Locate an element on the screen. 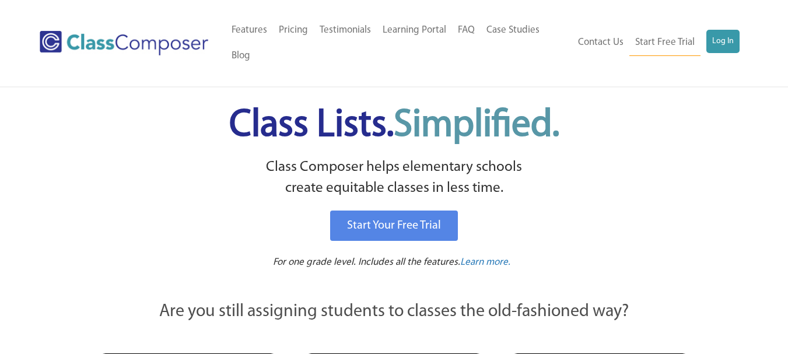 The image size is (788, 354). a: Features is located at coordinates (249, 30).